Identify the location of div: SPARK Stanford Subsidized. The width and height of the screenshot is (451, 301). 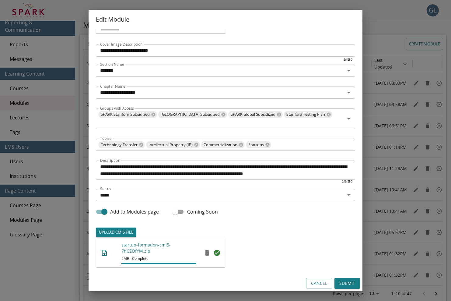
(128, 114).